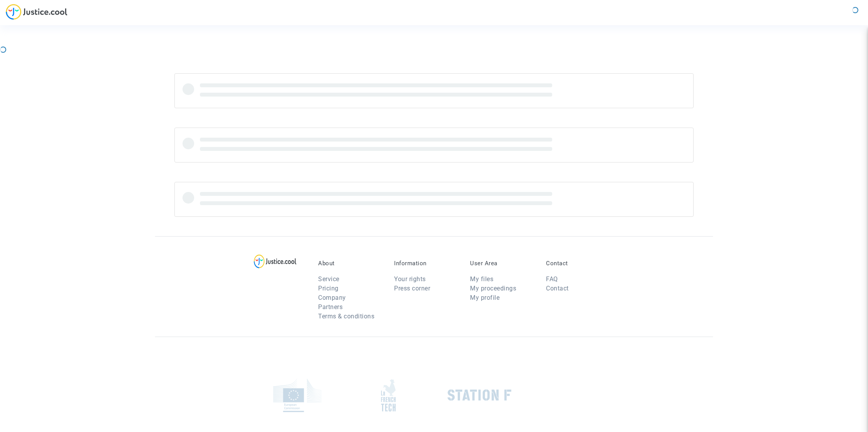 This screenshot has width=868, height=432. I want to click on p: Information, so click(426, 263).